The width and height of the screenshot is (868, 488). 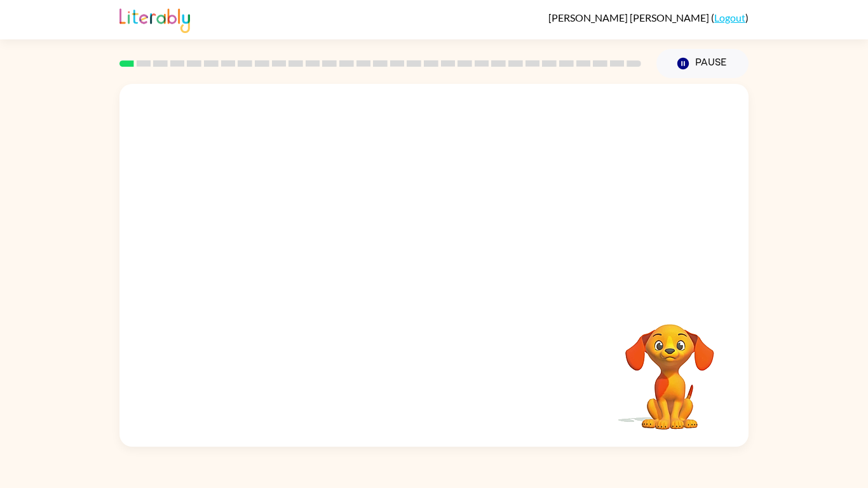 I want to click on video: Your browser must support playing .mp4 files to use Literably. Please try using another browser., so click(x=670, y=368).